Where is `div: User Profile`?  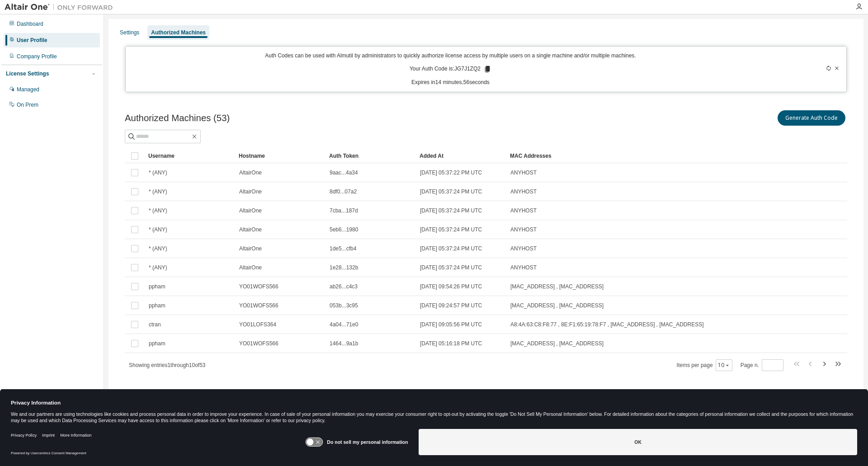
div: User Profile is located at coordinates (31, 40).